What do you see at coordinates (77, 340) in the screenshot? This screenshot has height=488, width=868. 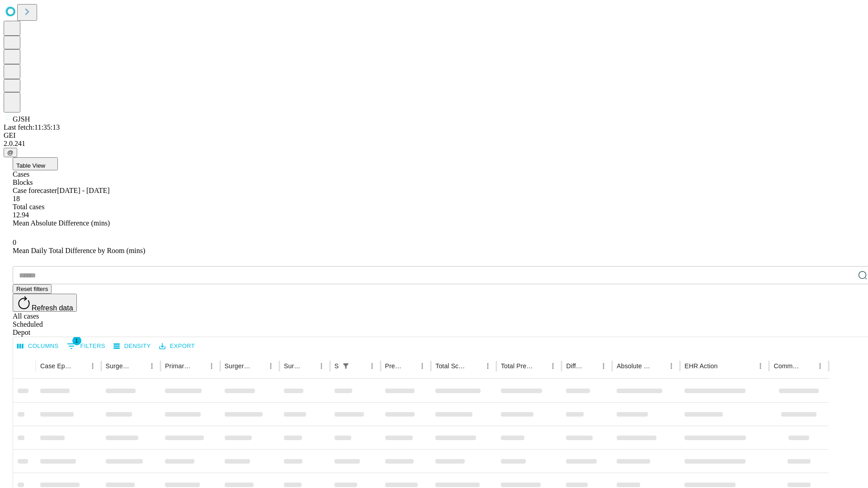 I see `span: 1` at bounding box center [77, 340].